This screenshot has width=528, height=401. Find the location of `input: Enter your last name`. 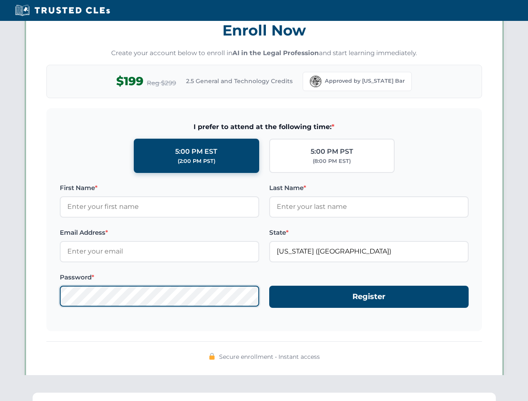

input: Enter your last name is located at coordinates (369, 207).